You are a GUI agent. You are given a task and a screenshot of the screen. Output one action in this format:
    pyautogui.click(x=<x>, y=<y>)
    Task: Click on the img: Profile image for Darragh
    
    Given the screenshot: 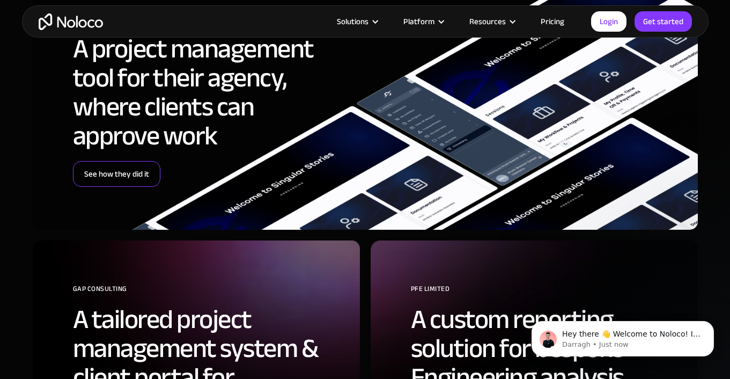 What is the action you would take?
    pyautogui.click(x=33, y=41)
    